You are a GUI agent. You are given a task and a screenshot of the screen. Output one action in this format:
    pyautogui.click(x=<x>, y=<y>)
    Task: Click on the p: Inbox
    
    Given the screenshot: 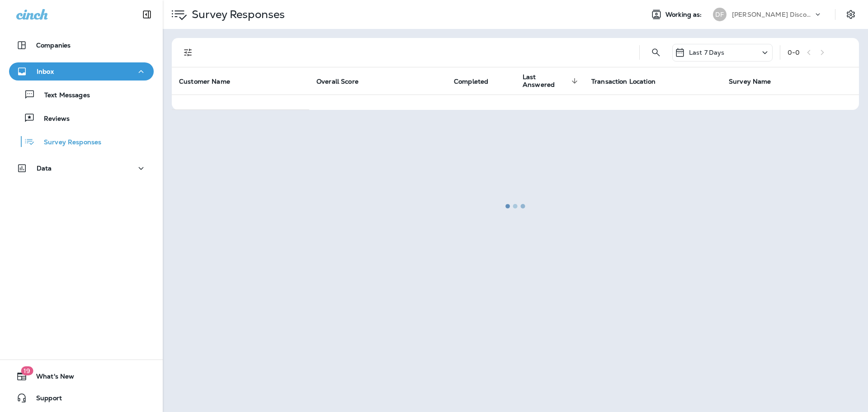 What is the action you would take?
    pyautogui.click(x=45, y=71)
    